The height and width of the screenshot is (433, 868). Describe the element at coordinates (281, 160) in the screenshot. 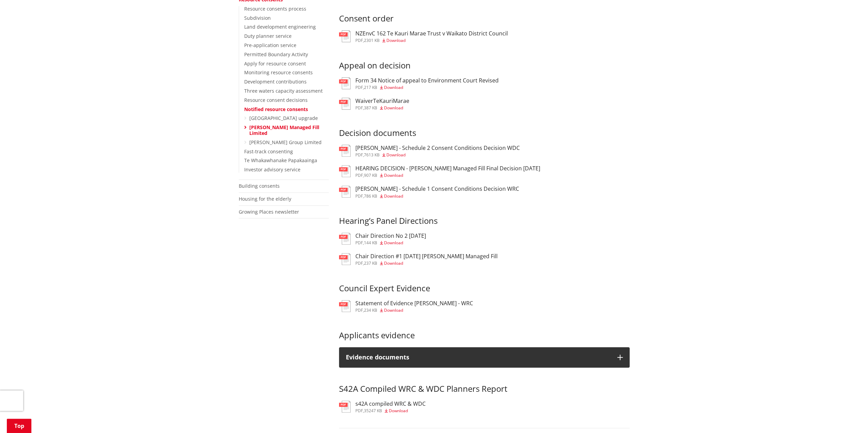

I see `a: Te Whakawhanake Papakaainga` at that location.